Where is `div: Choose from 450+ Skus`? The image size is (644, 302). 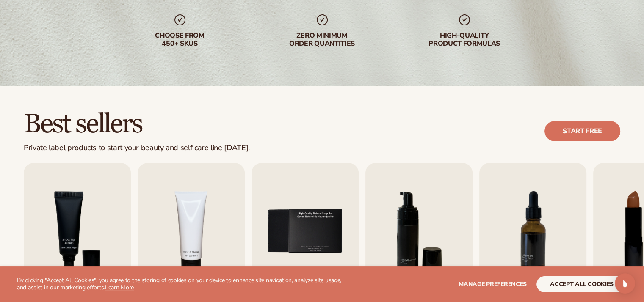
div: Choose from 450+ Skus is located at coordinates (180, 40).